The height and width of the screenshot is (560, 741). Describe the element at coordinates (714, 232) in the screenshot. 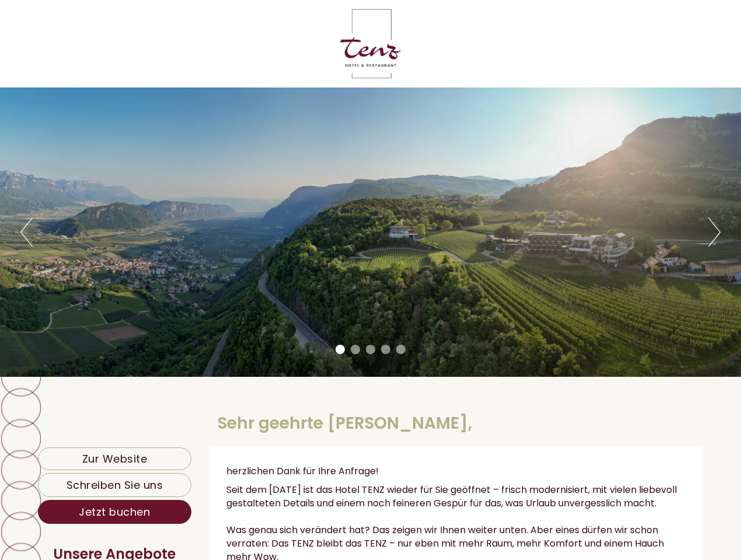

I see `button: Next` at that location.